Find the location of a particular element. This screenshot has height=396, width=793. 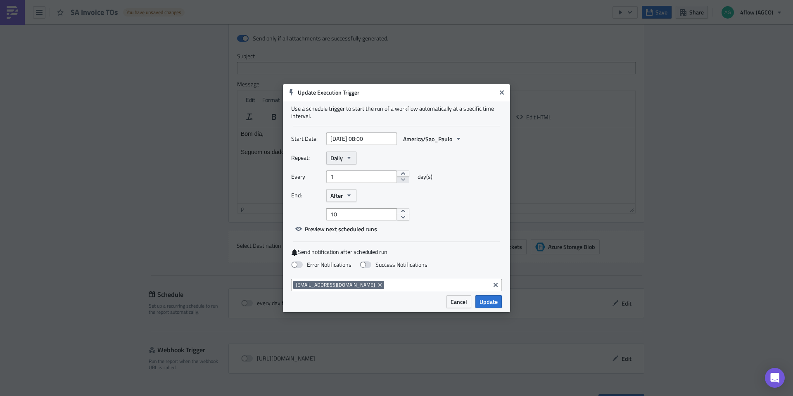

button: America/Sao_Paulo is located at coordinates (432, 139).